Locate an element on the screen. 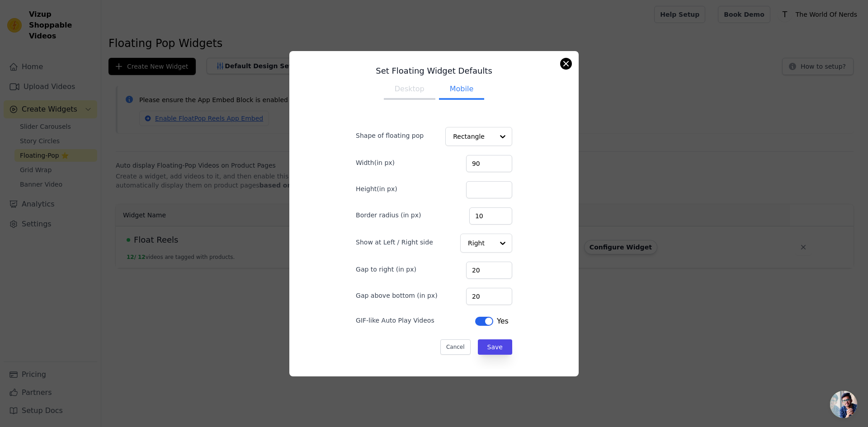  label: Height(in px) is located at coordinates (376, 189).